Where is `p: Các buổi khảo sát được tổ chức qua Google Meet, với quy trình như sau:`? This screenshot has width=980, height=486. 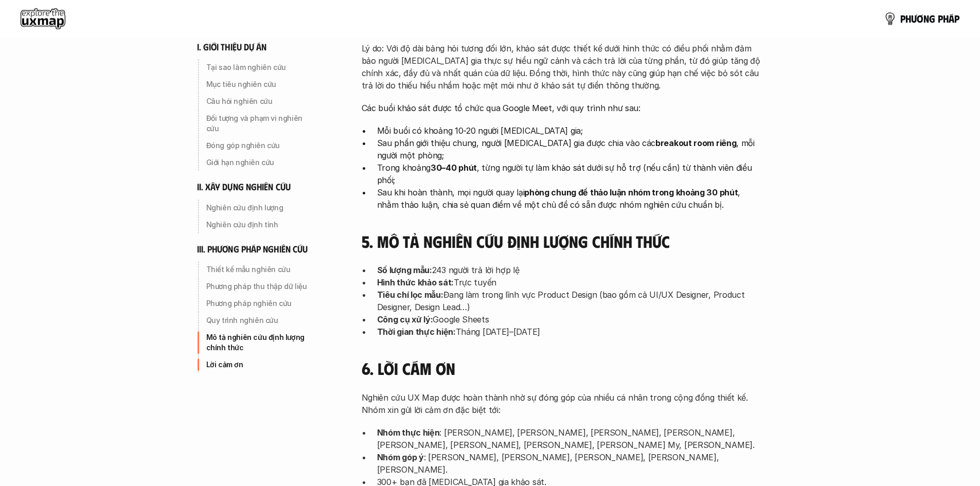 p: Các buổi khảo sát được tổ chức qua Google Meet, với quy trình như sau: is located at coordinates (562, 108).